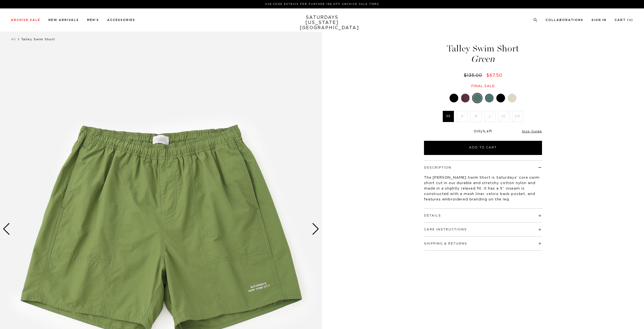 This screenshot has width=644, height=329. Describe the element at coordinates (26, 20) in the screenshot. I see `a: Archive Sale` at that location.